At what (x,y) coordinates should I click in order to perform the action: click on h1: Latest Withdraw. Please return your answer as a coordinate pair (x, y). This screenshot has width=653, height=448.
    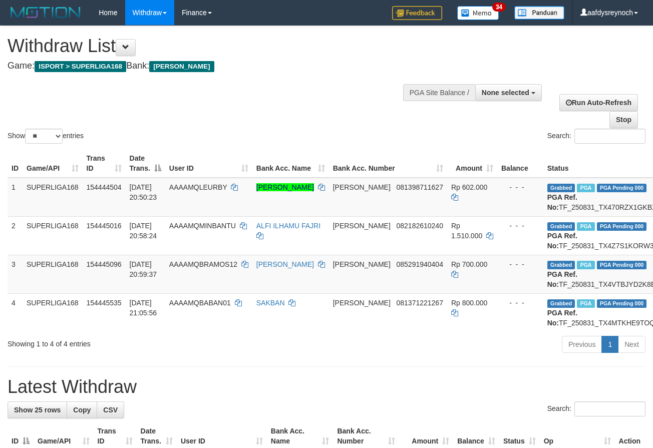
    Looking at the image, I should click on (327, 387).